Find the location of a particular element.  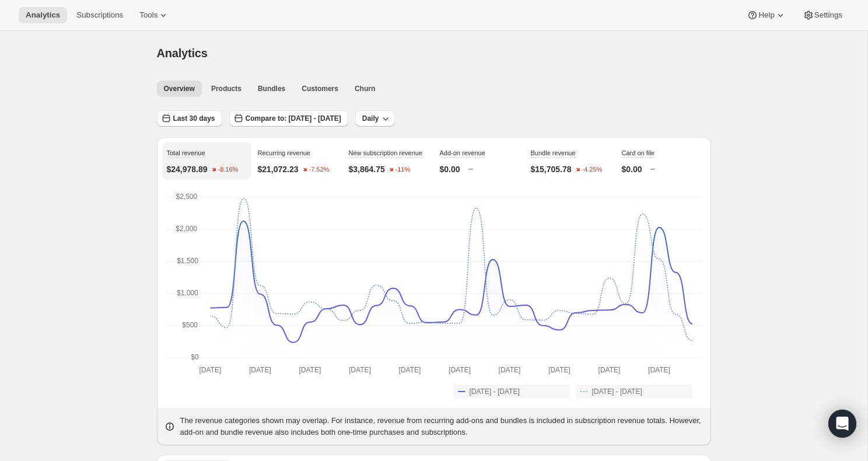

span: Help is located at coordinates (766, 15).